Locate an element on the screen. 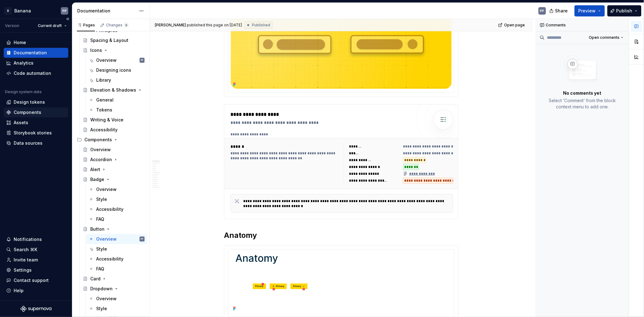  div: General is located at coordinates (105, 100).